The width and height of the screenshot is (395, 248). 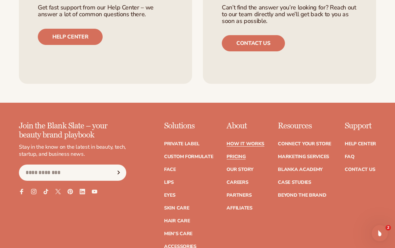 I want to click on a: Face, so click(x=170, y=169).